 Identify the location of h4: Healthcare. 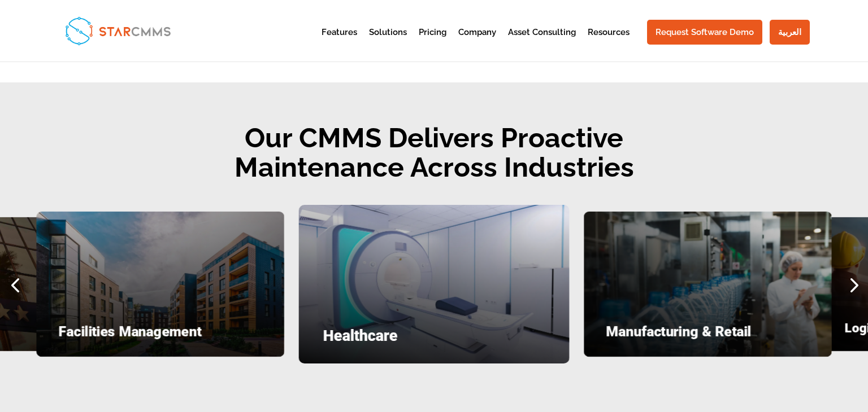
(434, 339).